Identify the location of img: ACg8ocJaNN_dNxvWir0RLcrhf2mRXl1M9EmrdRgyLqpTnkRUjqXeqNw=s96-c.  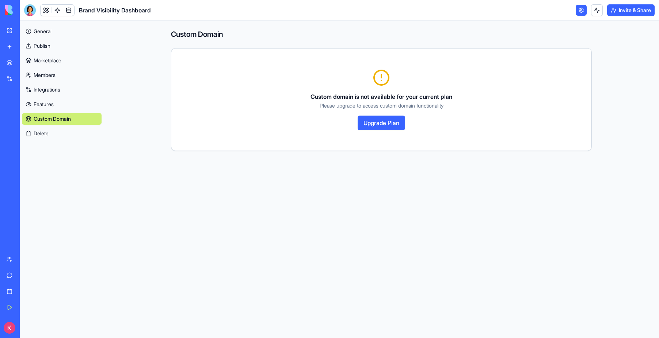
(9, 328).